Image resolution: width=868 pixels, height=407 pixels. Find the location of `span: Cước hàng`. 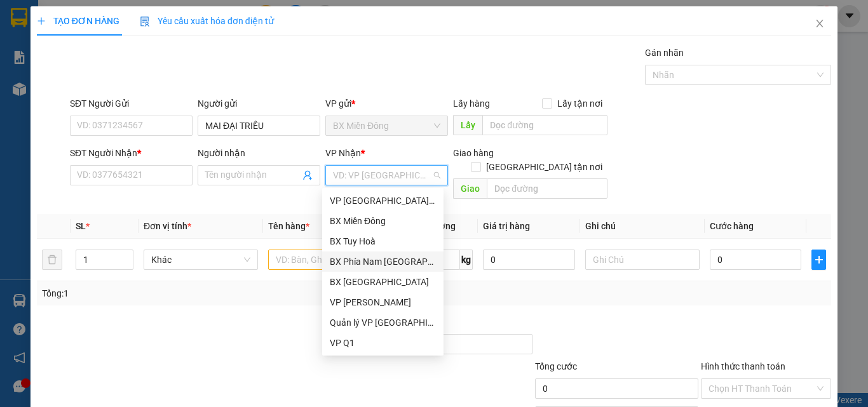

span: Cước hàng is located at coordinates (732, 226).